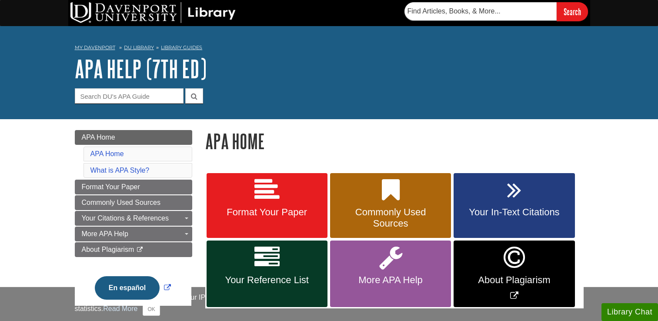 Image resolution: width=658 pixels, height=321 pixels. Describe the element at coordinates (127, 288) in the screenshot. I see `button: En español` at that location.